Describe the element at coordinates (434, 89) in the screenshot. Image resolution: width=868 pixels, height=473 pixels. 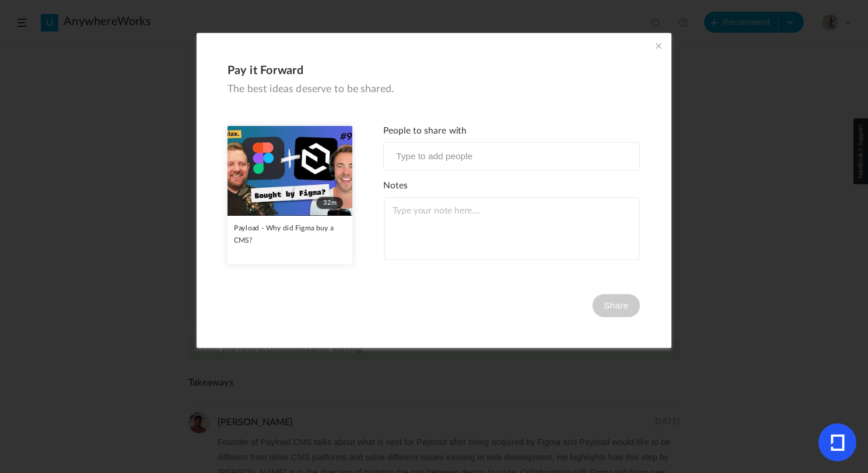
I see `p: The best ideas deserve to be shared.` at that location.